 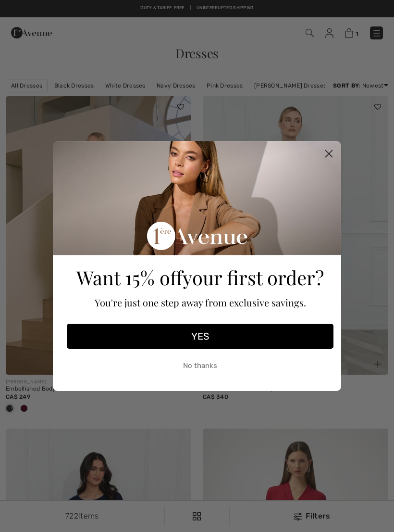 What do you see at coordinates (200, 336) in the screenshot?
I see `button: YES` at bounding box center [200, 336].